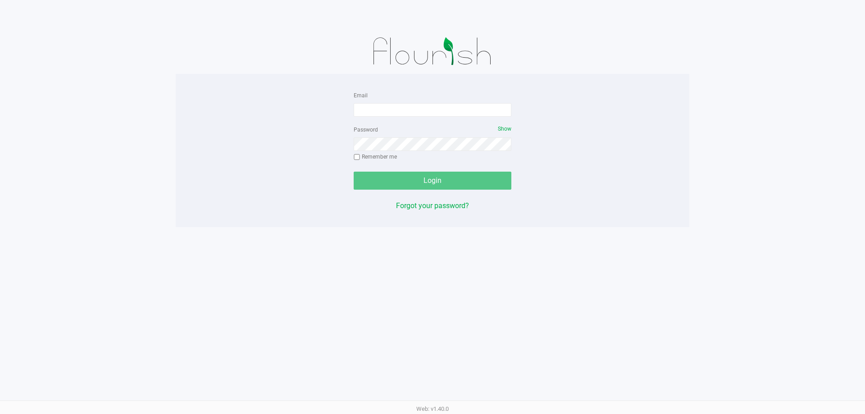 The image size is (865, 414). What do you see at coordinates (433, 206) in the screenshot?
I see `button: Forgot your password?` at bounding box center [433, 206].